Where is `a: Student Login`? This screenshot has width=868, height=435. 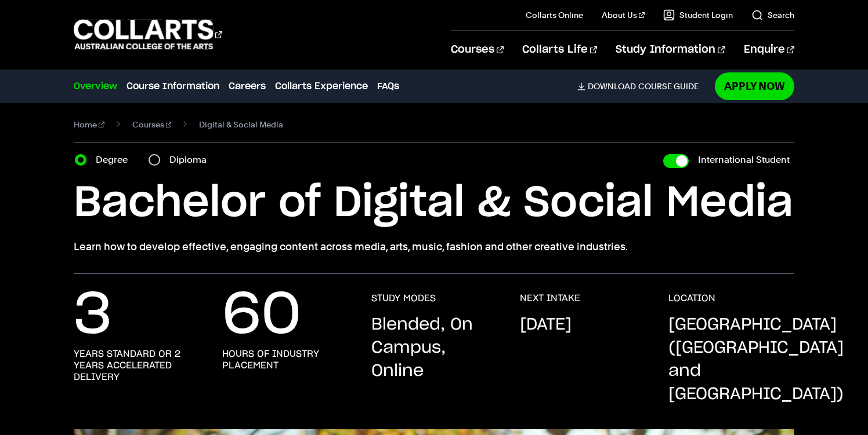 a: Student Login is located at coordinates (698, 15).